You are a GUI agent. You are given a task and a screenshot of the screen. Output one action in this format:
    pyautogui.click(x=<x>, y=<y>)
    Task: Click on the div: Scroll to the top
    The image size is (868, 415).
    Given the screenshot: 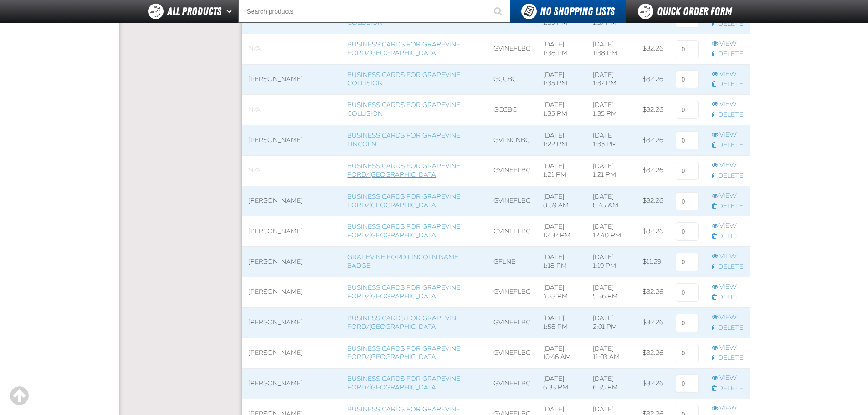 What is the action you would take?
    pyautogui.click(x=19, y=396)
    